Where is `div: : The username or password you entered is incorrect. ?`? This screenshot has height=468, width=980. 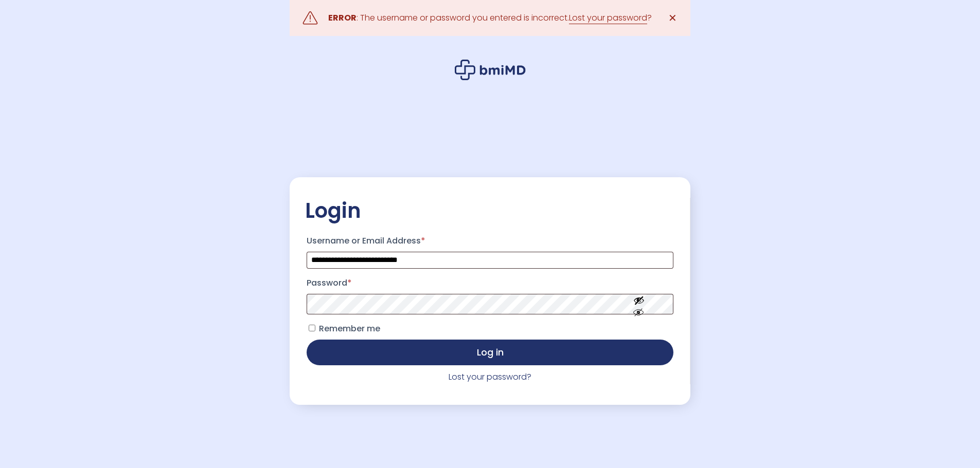
div: : The username or password you entered is incorrect. ? is located at coordinates (490, 18).